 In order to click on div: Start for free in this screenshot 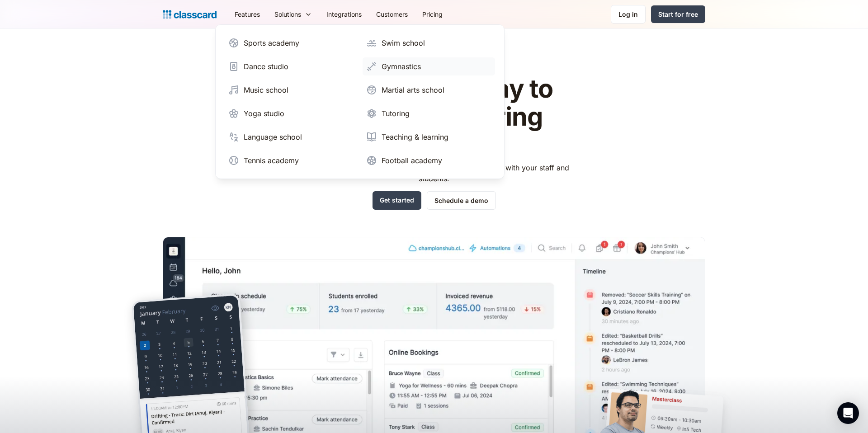, I will do `click(678, 14)`.